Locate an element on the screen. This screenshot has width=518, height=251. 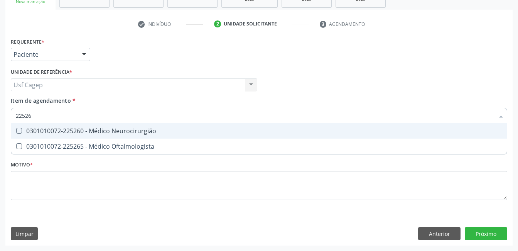
label: Motivo is located at coordinates (22, 165).